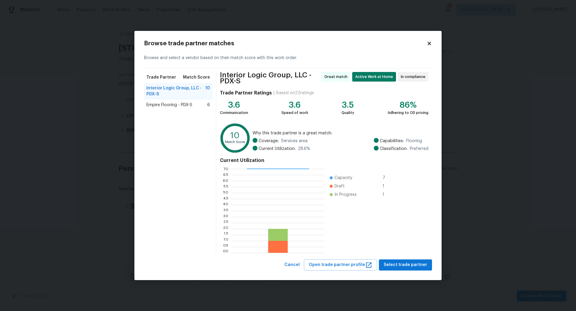 The image size is (576, 311). What do you see at coordinates (408, 105) in the screenshot?
I see `div: 86%` at bounding box center [408, 105].